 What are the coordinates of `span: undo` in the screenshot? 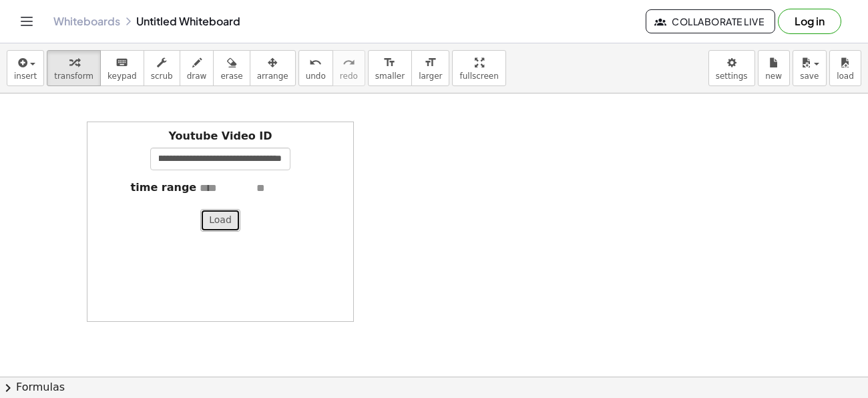 It's located at (316, 76).